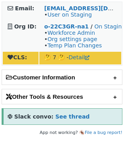 This screenshot has width=124, height=162. What do you see at coordinates (80, 58) in the screenshot?
I see `td: 🤔 7 🤔 -` at bounding box center [80, 58].